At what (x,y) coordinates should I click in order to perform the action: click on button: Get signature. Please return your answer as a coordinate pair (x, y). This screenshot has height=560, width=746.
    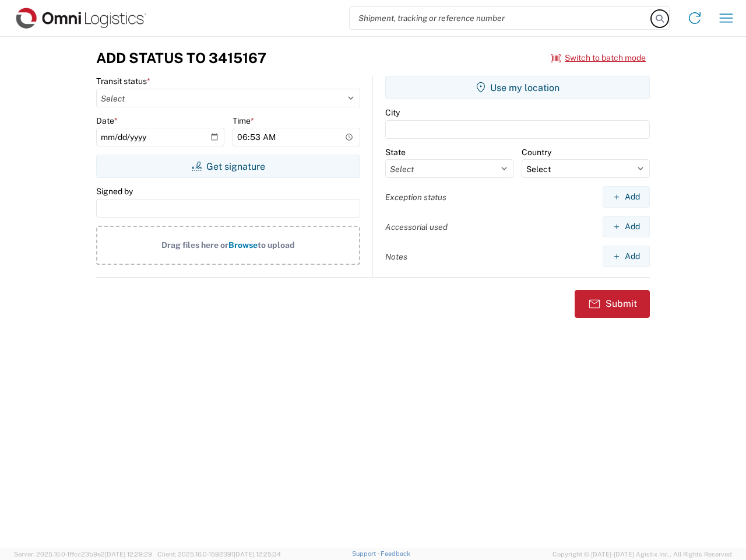
    Looking at the image, I should click on (228, 166).